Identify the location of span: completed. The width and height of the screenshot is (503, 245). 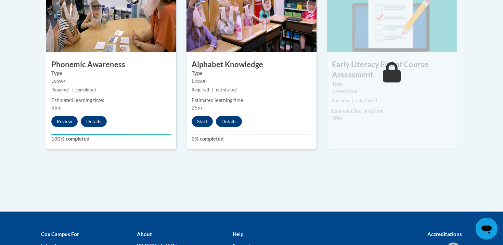
(85, 90).